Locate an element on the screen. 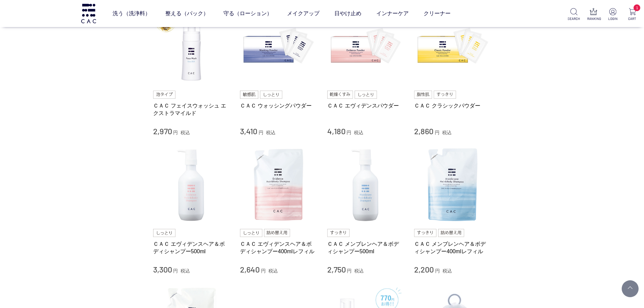  span: 3,300 is located at coordinates (162, 269).